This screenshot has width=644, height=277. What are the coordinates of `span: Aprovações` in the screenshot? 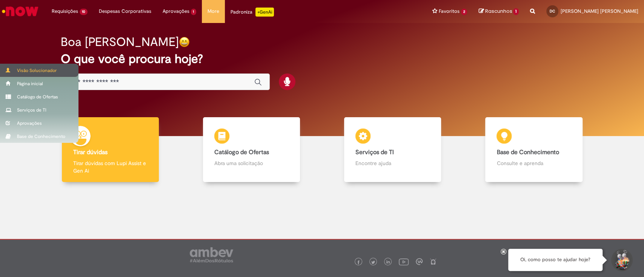 It's located at (176, 11).